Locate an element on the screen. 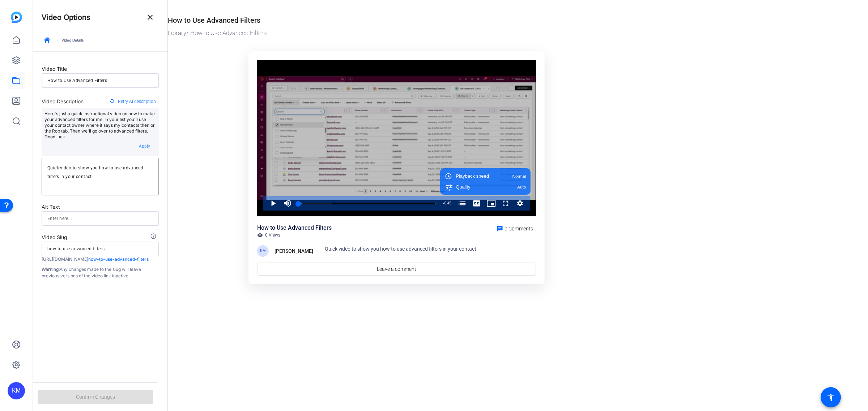 Image resolution: width=868 pixels, height=411 pixels. mat-icon: close is located at coordinates (150, 17).